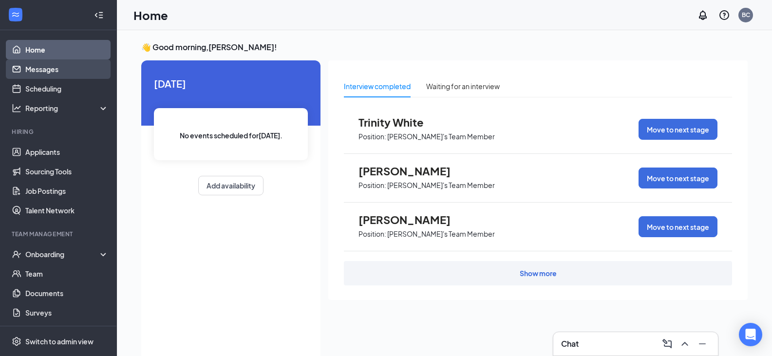 The image size is (772, 356). I want to click on div: Hiring, so click(59, 131).